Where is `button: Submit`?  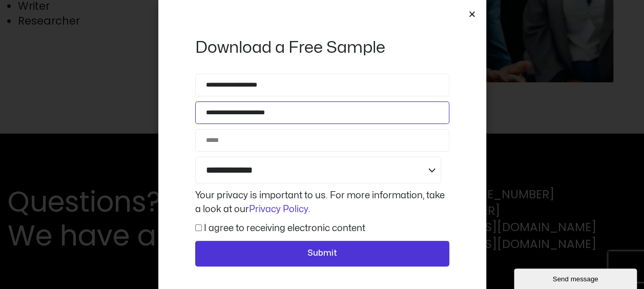 button: Submit is located at coordinates (322, 253).